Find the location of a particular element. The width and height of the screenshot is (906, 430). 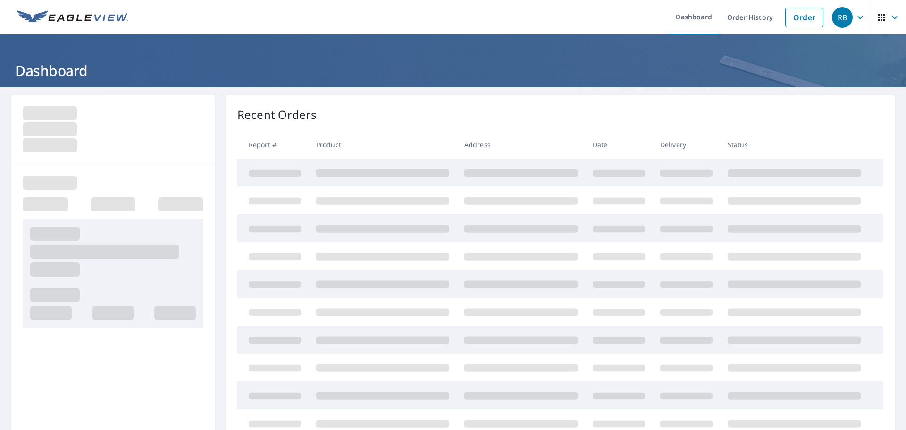

th: Delivery is located at coordinates (686, 144).